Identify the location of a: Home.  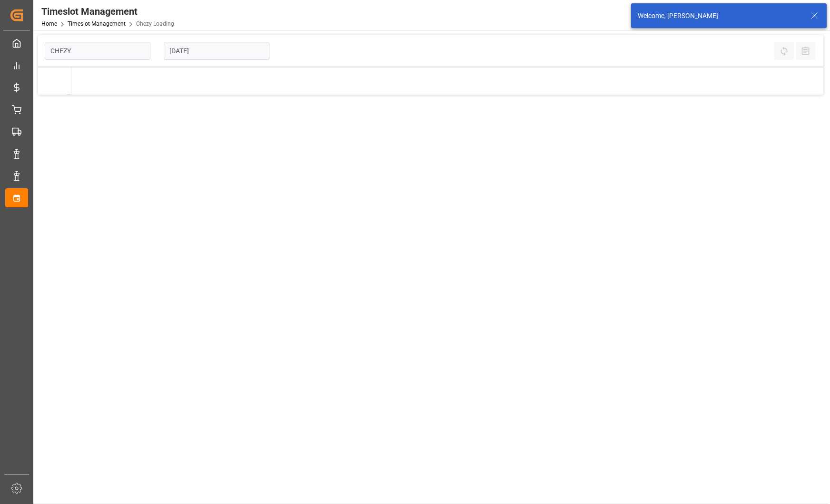
(49, 24).